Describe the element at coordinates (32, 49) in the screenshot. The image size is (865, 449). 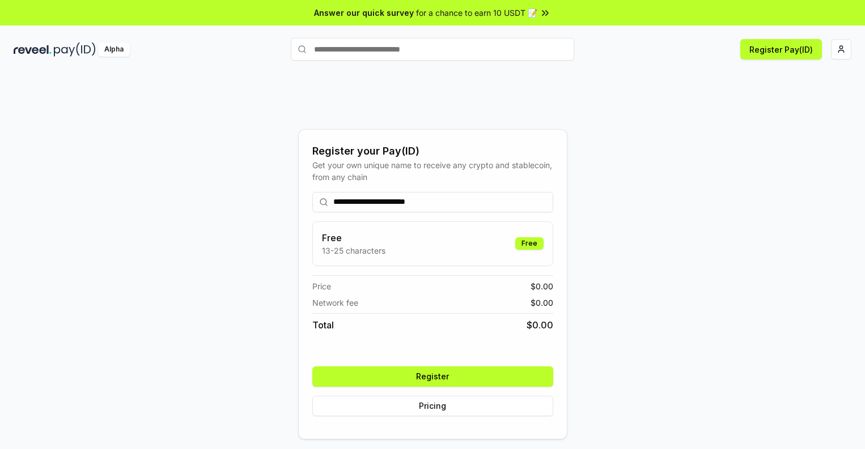
I see `img: reveel_dark` at that location.